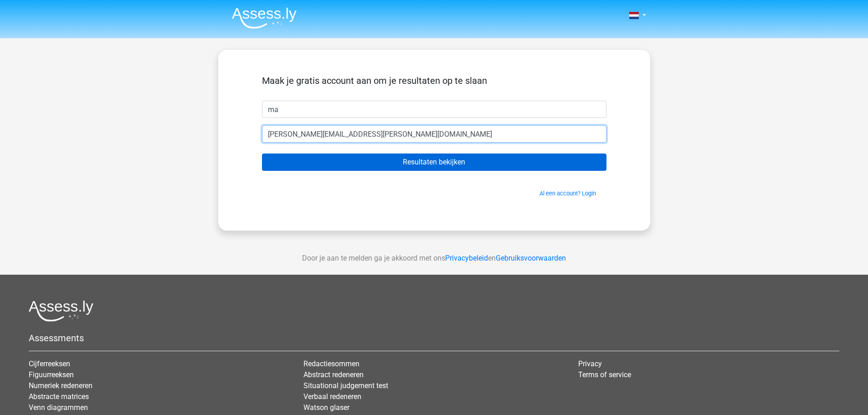 The image size is (868, 415). What do you see at coordinates (434, 339) in the screenshot?
I see `h5: Assessments` at bounding box center [434, 339].